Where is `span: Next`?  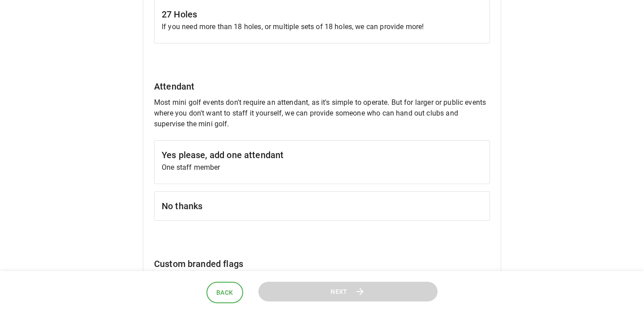
span: Next is located at coordinates (339, 291).